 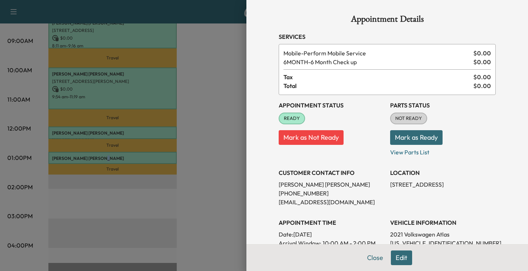 I want to click on button: Edit, so click(x=401, y=258).